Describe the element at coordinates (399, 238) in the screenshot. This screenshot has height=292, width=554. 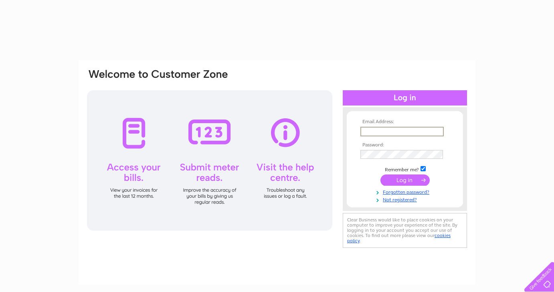
I see `a: cookies policy` at that location.